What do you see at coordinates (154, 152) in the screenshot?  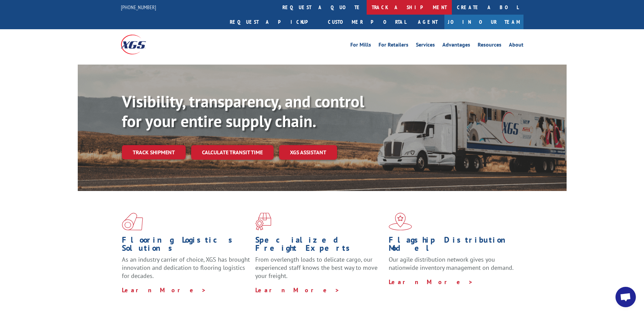 I see `a: Track shipment` at bounding box center [154, 152].